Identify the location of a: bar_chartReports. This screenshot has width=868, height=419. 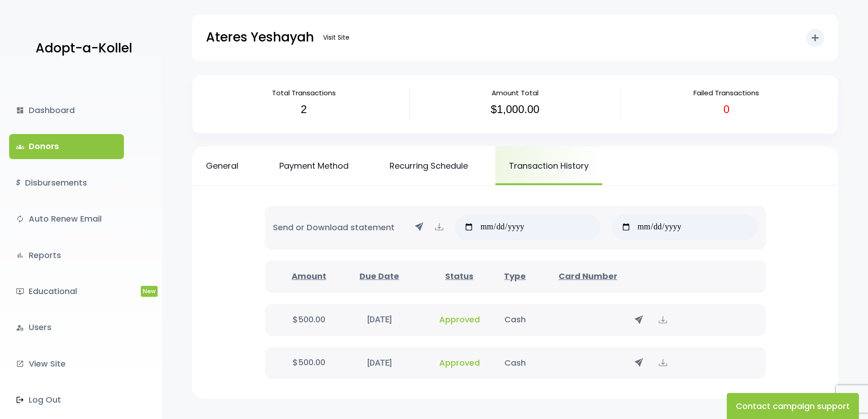
(67, 255).